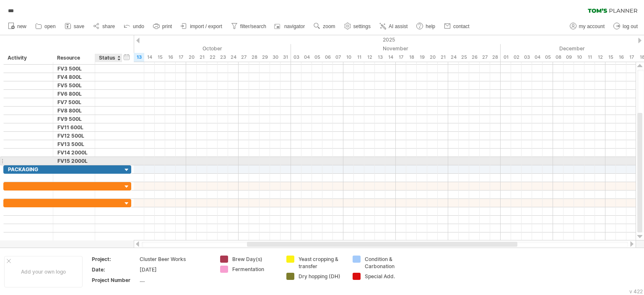 The image size is (644, 295). Describe the element at coordinates (212, 57) in the screenshot. I see `div: Wednesday, 22 October 2025` at that location.